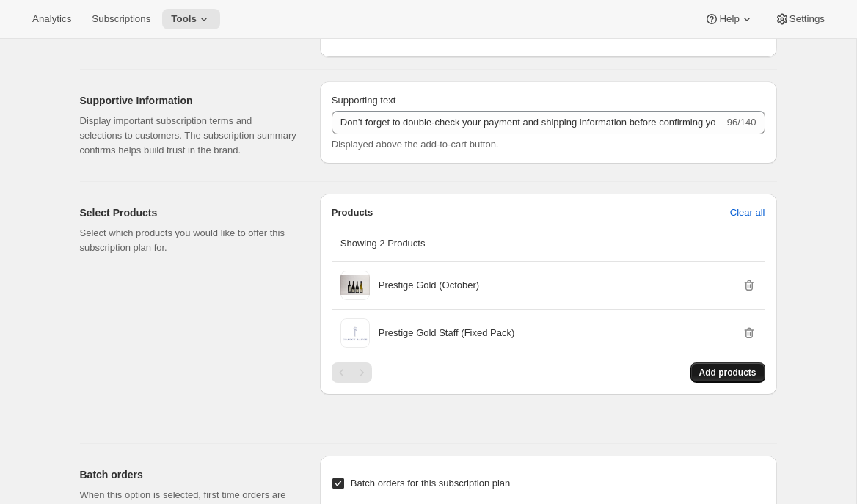 This screenshot has height=504, width=857. I want to click on span: Clear all, so click(748, 213).